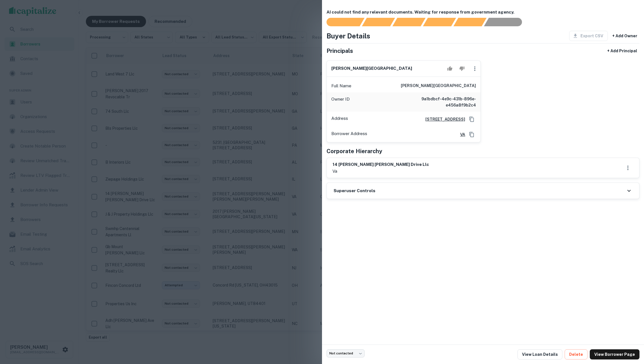  What do you see at coordinates (341, 86) in the screenshot?
I see `p: Full Name` at bounding box center [341, 86].